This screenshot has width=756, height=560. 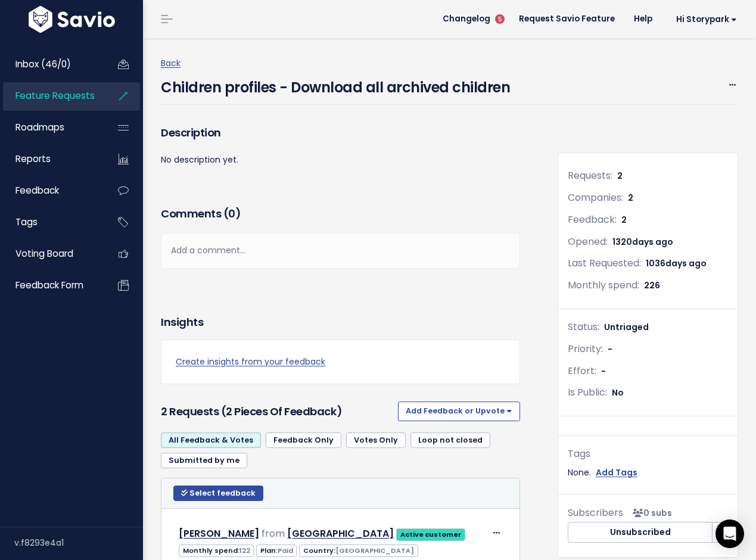 What do you see at coordinates (211, 440) in the screenshot?
I see `a: All Feedback & Votes` at bounding box center [211, 440].